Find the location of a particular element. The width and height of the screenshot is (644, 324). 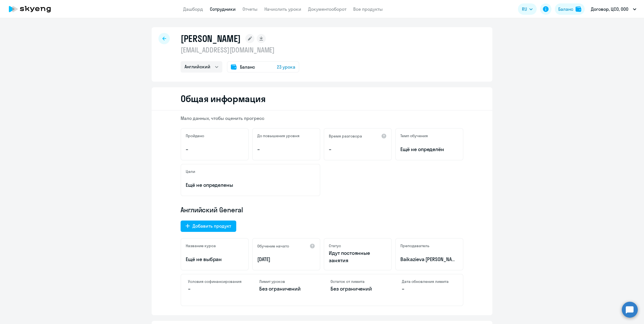

a: Дашборд is located at coordinates (193, 9).